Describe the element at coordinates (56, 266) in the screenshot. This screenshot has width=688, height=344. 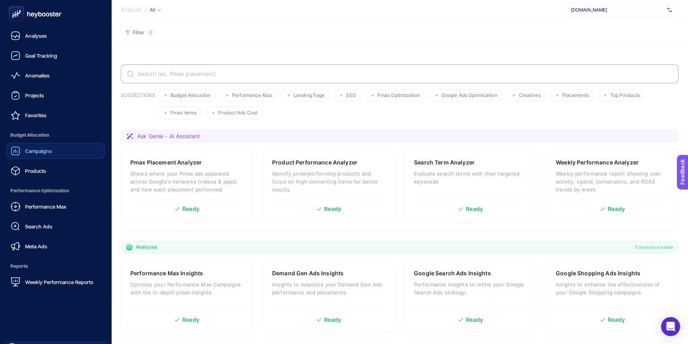
I see `span: Reports` at that location.